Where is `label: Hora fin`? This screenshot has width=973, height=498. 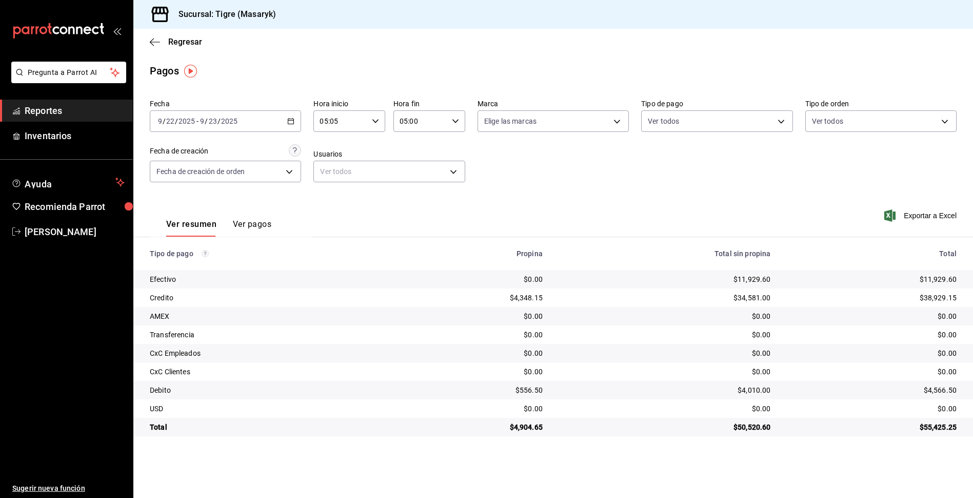 label: Hora fin is located at coordinates (429, 104).